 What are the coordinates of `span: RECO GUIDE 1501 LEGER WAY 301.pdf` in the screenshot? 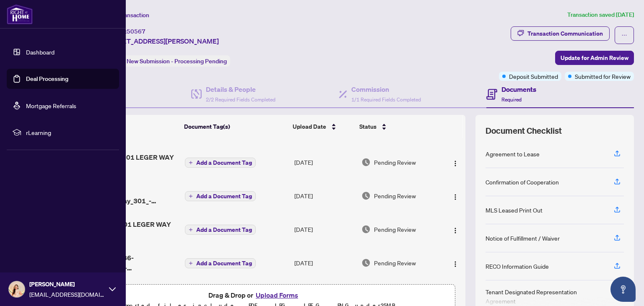 It's located at (127, 163).